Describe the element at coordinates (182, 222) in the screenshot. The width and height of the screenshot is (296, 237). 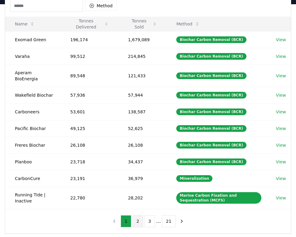
I see `button: next page` at that location.